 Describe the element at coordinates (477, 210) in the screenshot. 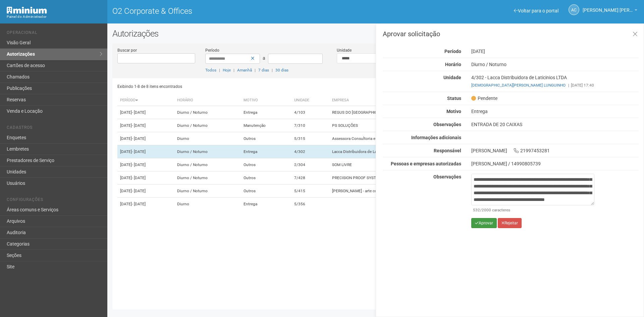

I see `span: 532` at that location.